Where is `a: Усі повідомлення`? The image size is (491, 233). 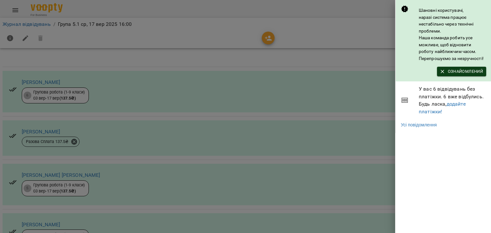 a: Усі повідомлення is located at coordinates (419, 125).